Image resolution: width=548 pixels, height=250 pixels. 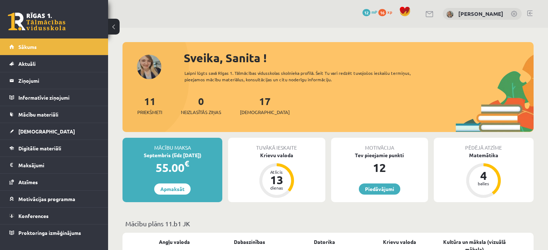 What do you see at coordinates (54, 81) in the screenshot?
I see `a: Ziņojumi` at bounding box center [54, 81].